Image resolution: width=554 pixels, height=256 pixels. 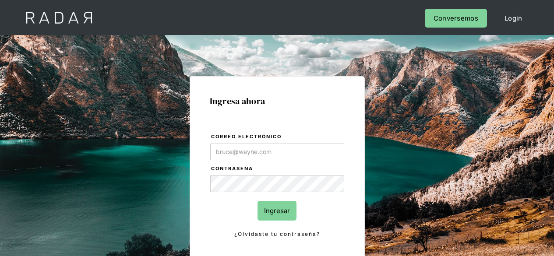 I want to click on label: Correo electrónico, so click(x=278, y=137).